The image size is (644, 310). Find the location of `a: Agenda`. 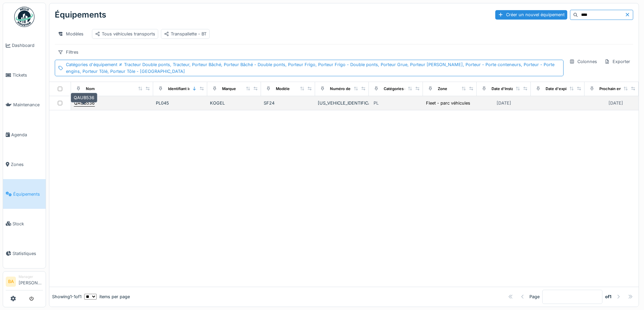

a: Agenda is located at coordinates (25, 135).